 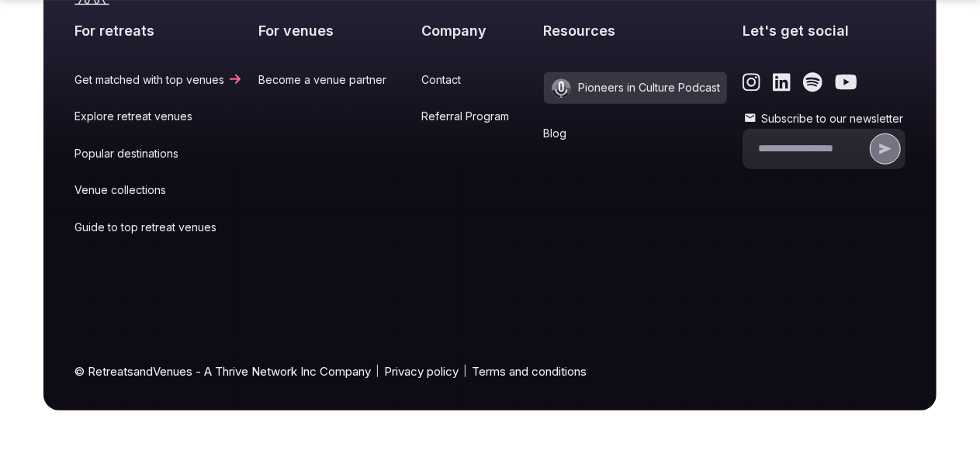 I want to click on label: Subscribe to our newsletter, so click(x=825, y=118).